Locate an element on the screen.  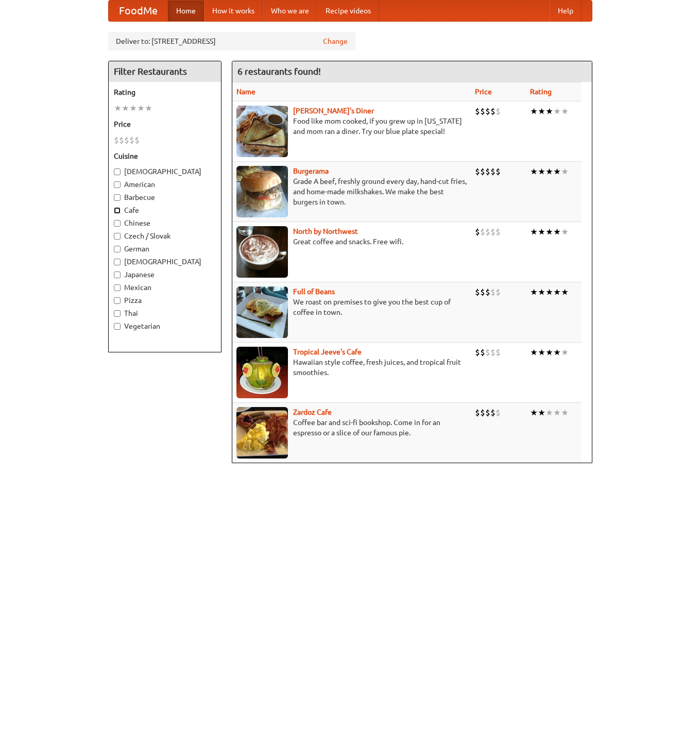
a: FoodMe is located at coordinates (138, 10).